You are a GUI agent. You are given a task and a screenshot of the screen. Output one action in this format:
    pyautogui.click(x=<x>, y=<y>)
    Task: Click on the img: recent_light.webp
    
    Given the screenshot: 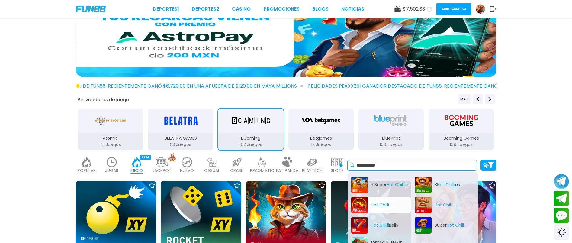 What is the action you would take?
    pyautogui.click(x=112, y=162)
    